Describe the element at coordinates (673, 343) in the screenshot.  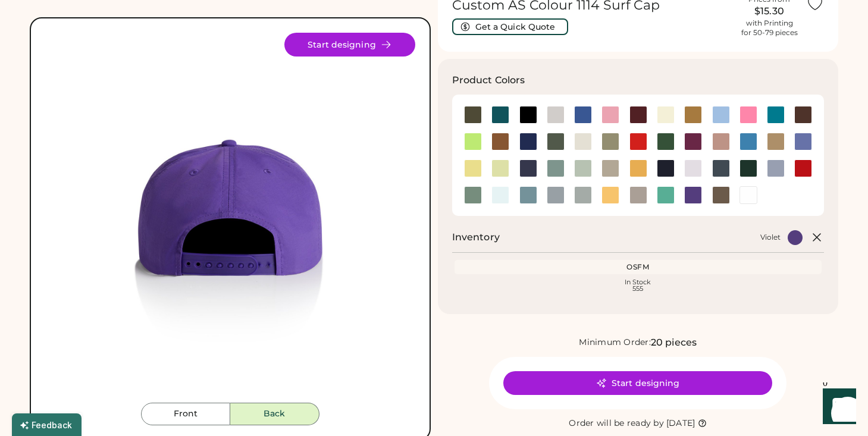
I see `div: 20 pieces` at that location.